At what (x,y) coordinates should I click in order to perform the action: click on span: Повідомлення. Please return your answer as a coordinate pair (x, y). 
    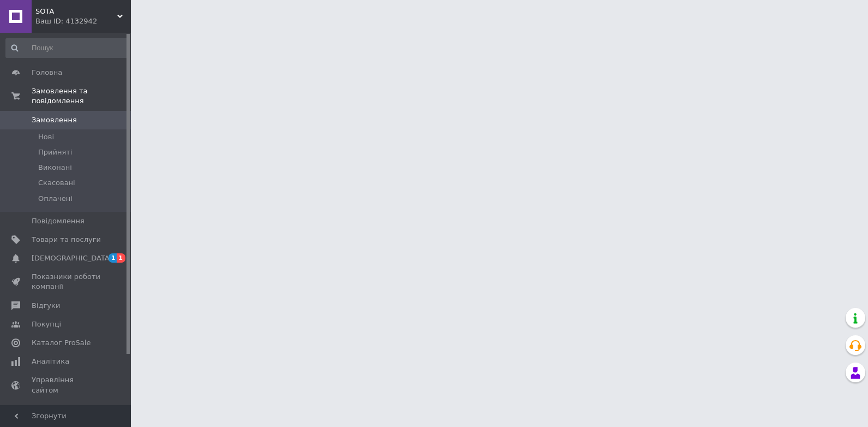
    Looking at the image, I should click on (58, 221).